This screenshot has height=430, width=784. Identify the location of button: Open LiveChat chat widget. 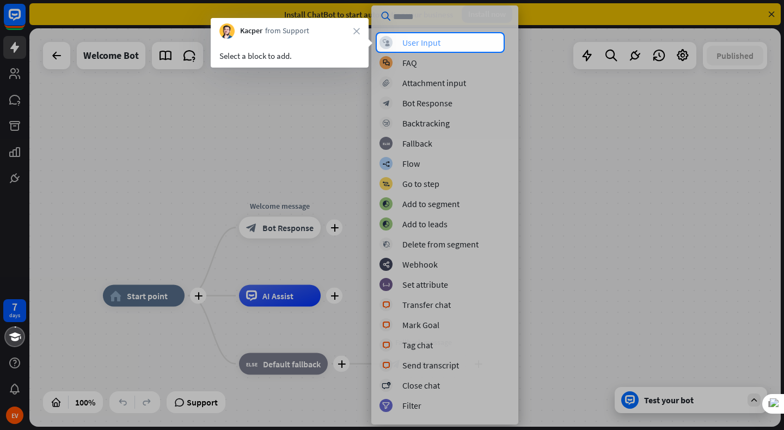
(25, 21).